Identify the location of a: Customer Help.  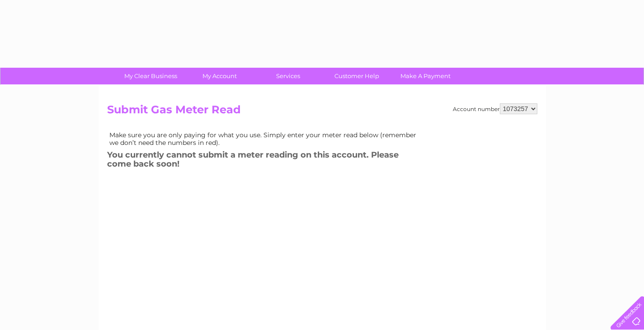
(357, 76).